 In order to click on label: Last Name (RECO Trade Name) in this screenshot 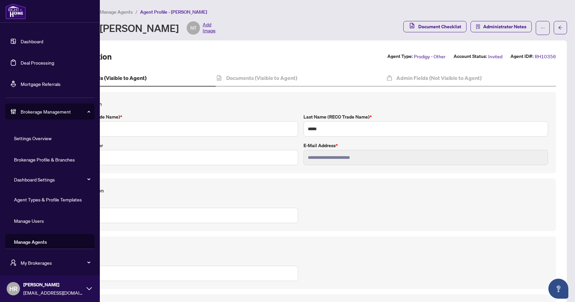, I will do `click(425, 117)`.